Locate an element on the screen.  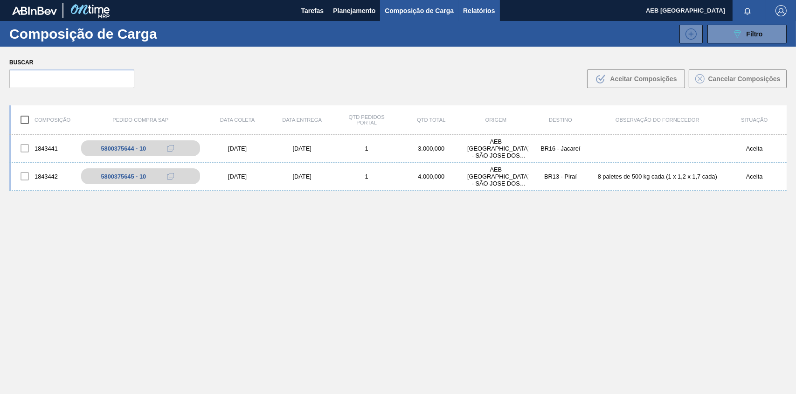
button: Aceitar Composições is located at coordinates (636, 79).